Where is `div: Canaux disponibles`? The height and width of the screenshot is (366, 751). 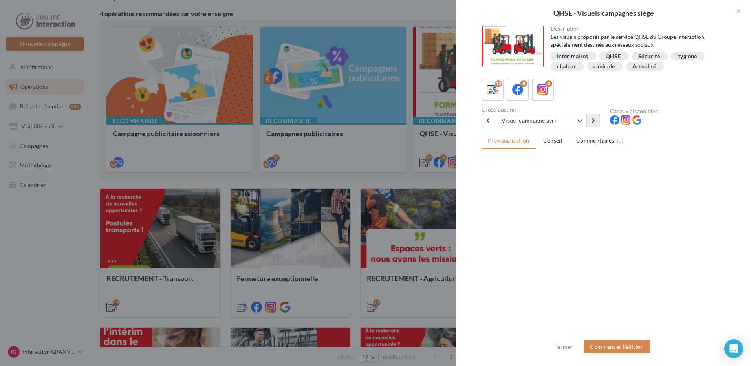
div: Canaux disponibles is located at coordinates (671, 111).